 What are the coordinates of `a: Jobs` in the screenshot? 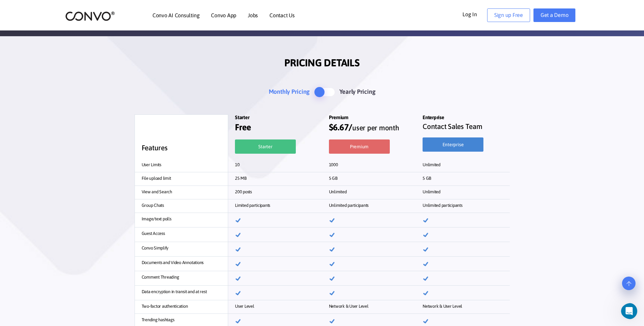 It's located at (253, 15).